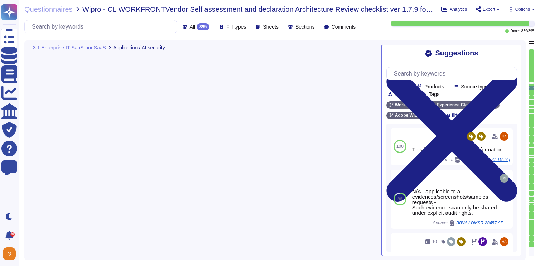  I want to click on span: Done:, so click(515, 31).